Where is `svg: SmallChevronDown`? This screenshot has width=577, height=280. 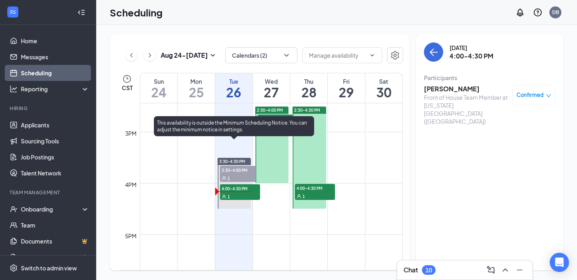
svg: SmallChevronDown is located at coordinates (213, 55).